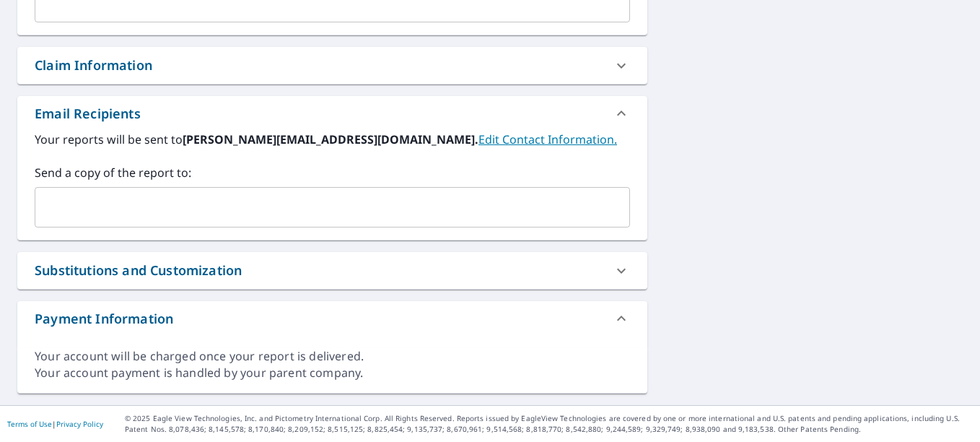 The image size is (980, 442). What do you see at coordinates (548, 424) in the screenshot?
I see `p: © 2025 Eagle View Technologies, Inc. and Pictometry International Corp. All Rights Reserved. Repo...` at bounding box center [548, 424].